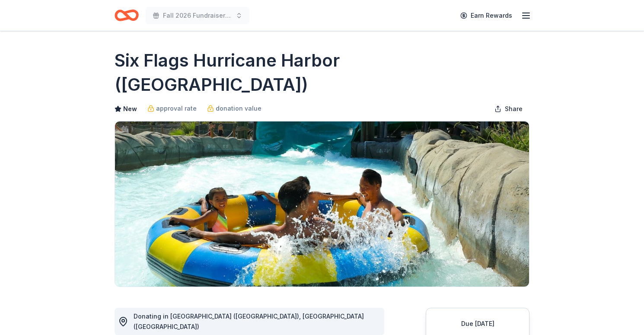 The height and width of the screenshot is (335, 644). Describe the element at coordinates (513, 109) in the screenshot. I see `span: Share` at that location.